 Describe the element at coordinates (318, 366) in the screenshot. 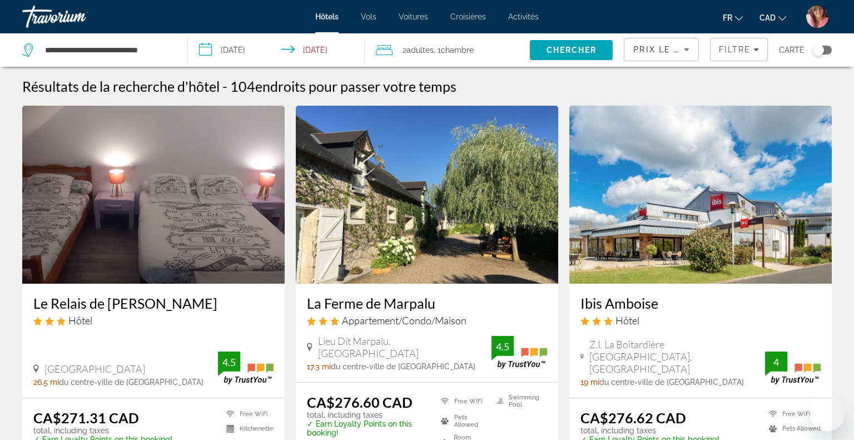

I see `span: 17.3 mi` at that location.